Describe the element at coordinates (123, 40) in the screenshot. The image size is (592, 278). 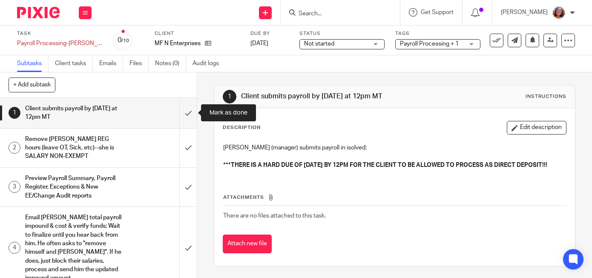
I see `div: 0` at that location.